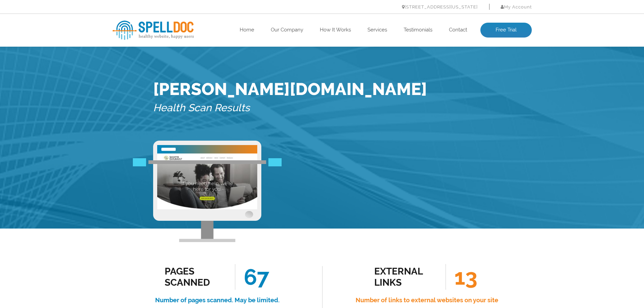 This screenshot has height=308, width=644. What do you see at coordinates (427, 301) in the screenshot?
I see `h4: Number of links to external websites on your site` at bounding box center [427, 301].